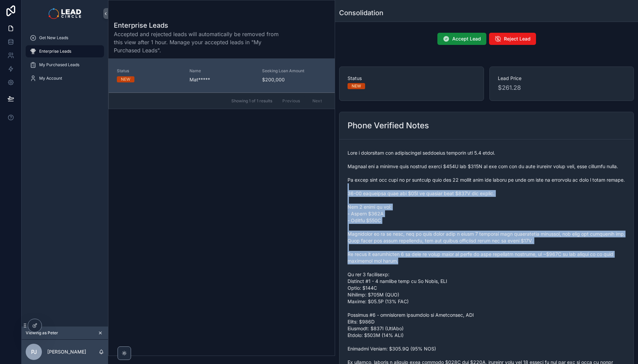 The height and width of the screenshot is (364, 638). I want to click on h1: Consolidation, so click(361, 13).